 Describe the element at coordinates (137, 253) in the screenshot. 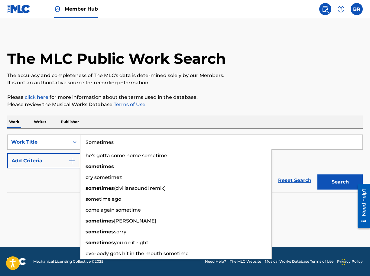

I see `span: everbody gets hit in the mouth sometime` at that location.